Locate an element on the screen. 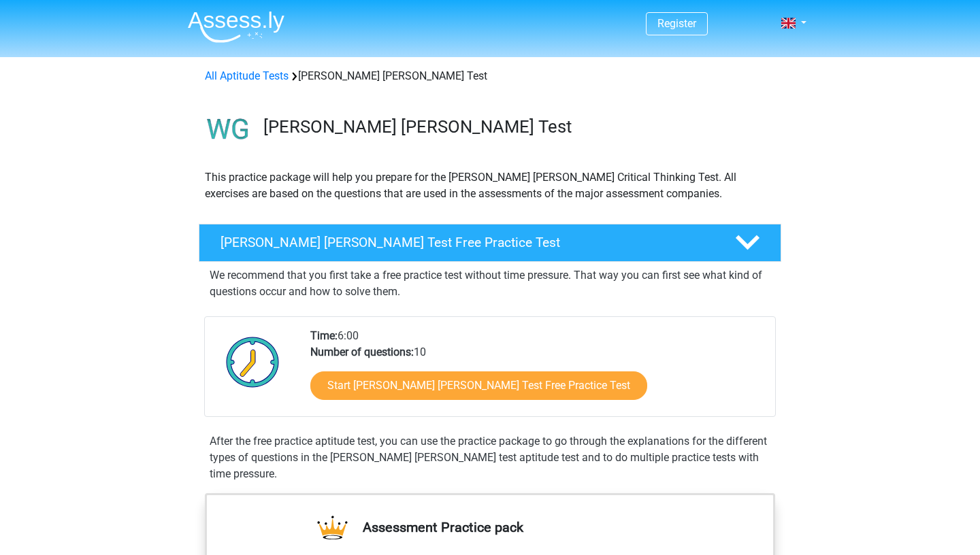  div: After the free practice aptitude test, you can use the practice package to go through the explana... is located at coordinates (490, 458).